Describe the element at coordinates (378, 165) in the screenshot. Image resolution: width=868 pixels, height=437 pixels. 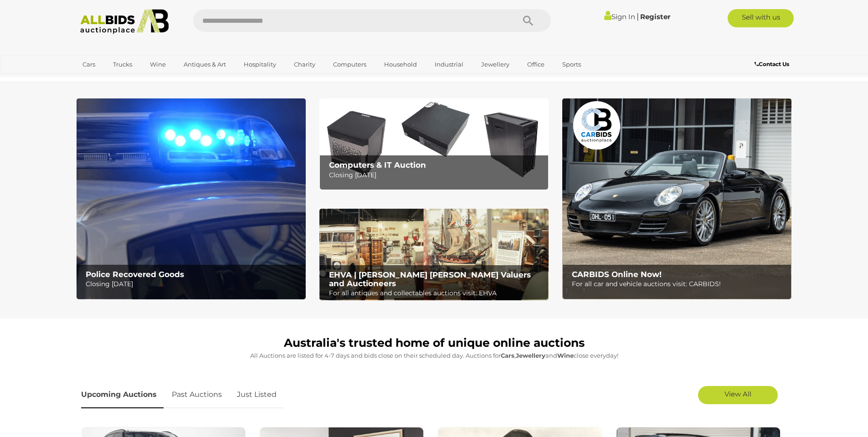
I see `b: Computers & IT Auction` at that location.